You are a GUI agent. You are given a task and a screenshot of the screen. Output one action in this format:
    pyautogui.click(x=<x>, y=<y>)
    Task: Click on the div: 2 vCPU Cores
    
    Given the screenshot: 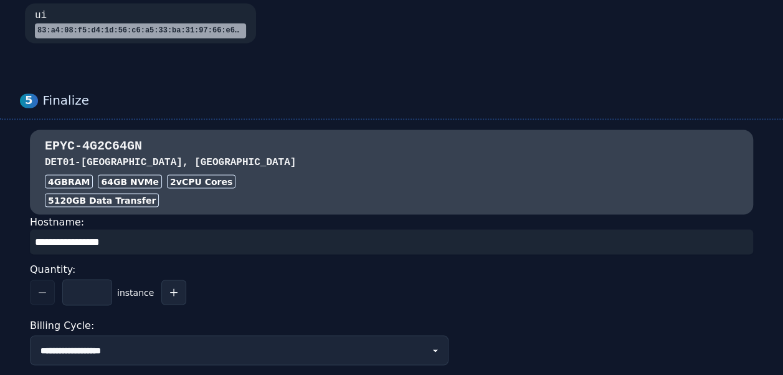 What is the action you would take?
    pyautogui.click(x=201, y=181)
    